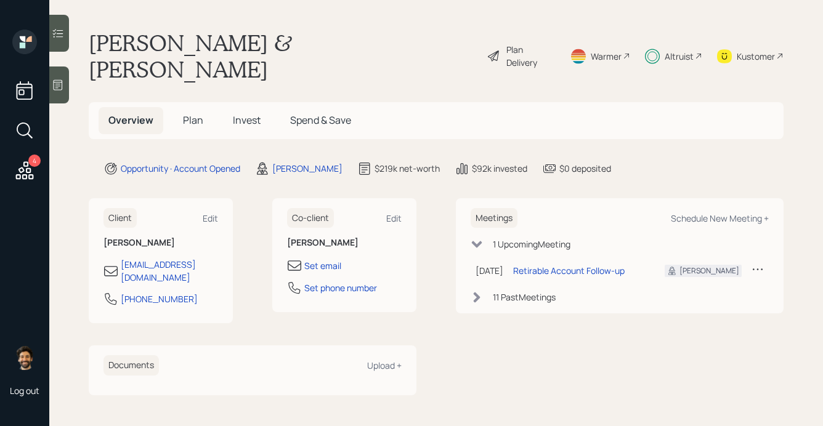  I want to click on div: Set email, so click(323, 266).